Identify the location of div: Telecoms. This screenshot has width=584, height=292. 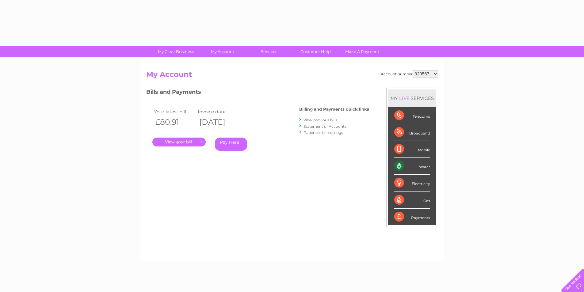
(412, 116).